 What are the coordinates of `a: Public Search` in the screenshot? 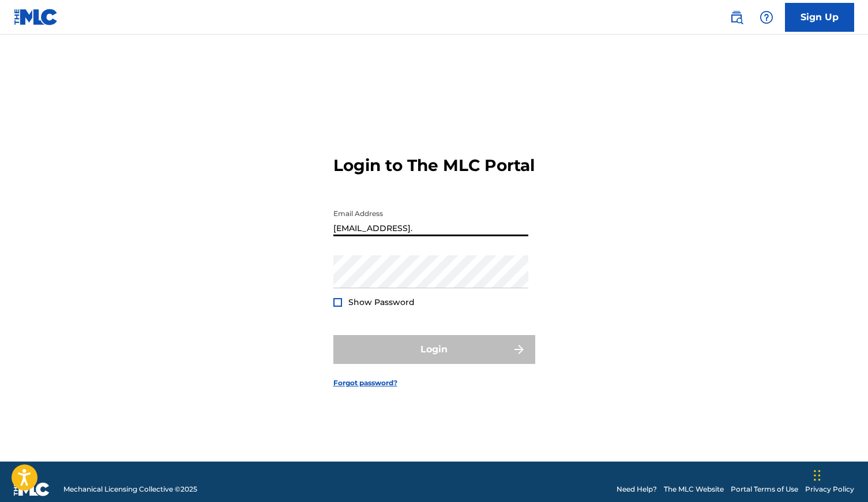 It's located at (736, 17).